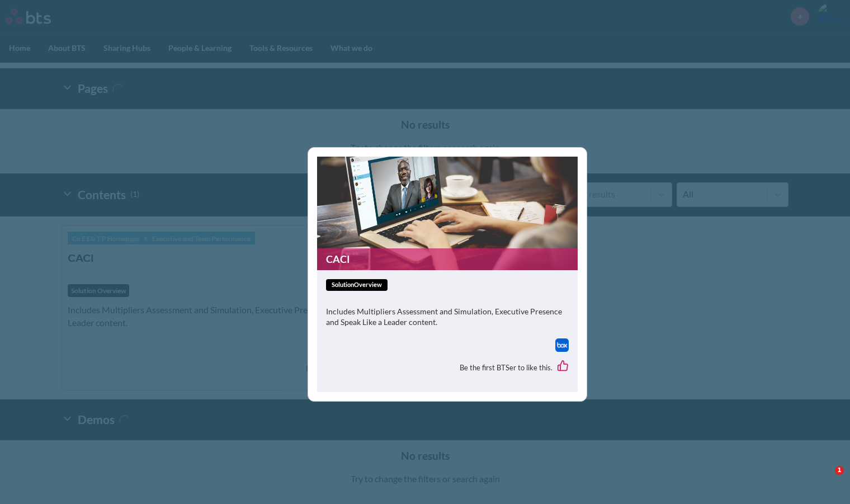 The width and height of the screenshot is (850, 504). Describe the element at coordinates (447, 317) in the screenshot. I see `p: Includes Multipliers Assessment and Simulation, Executive Presence and Speak Like a Leader content.` at that location.